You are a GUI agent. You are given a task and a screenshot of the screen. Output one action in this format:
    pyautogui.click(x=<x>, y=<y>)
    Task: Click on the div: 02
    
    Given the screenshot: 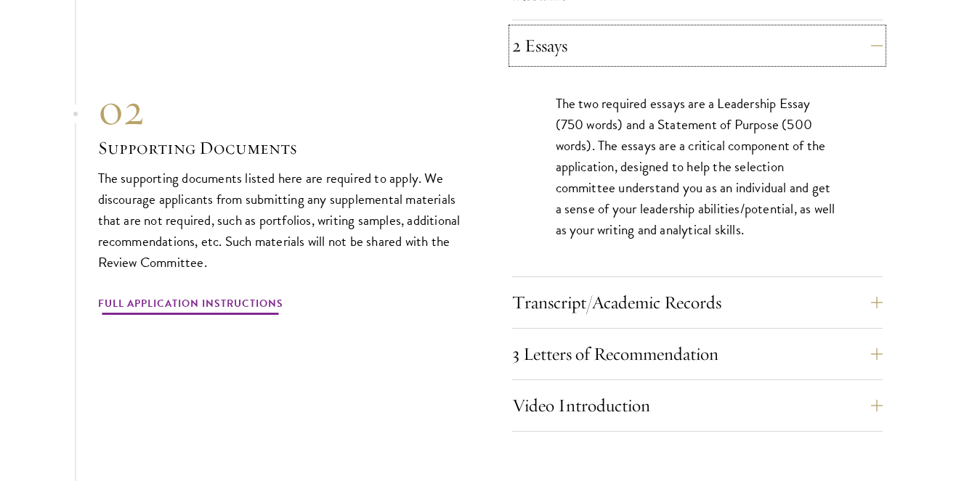 What is the action you would take?
    pyautogui.click(x=283, y=109)
    